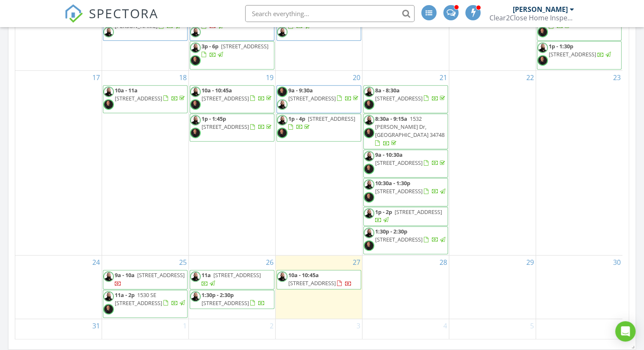 The image size is (644, 350). What do you see at coordinates (297, 118) in the screenshot?
I see `span: 1p - 4p` at bounding box center [297, 118].